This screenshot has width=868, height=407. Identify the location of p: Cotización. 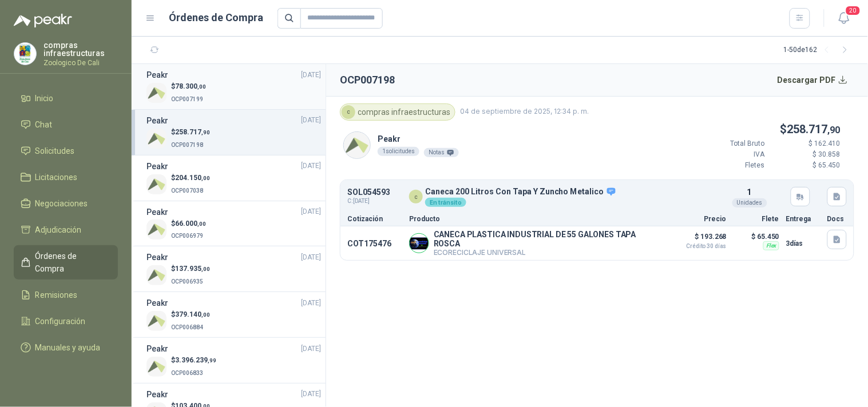
(375, 219).